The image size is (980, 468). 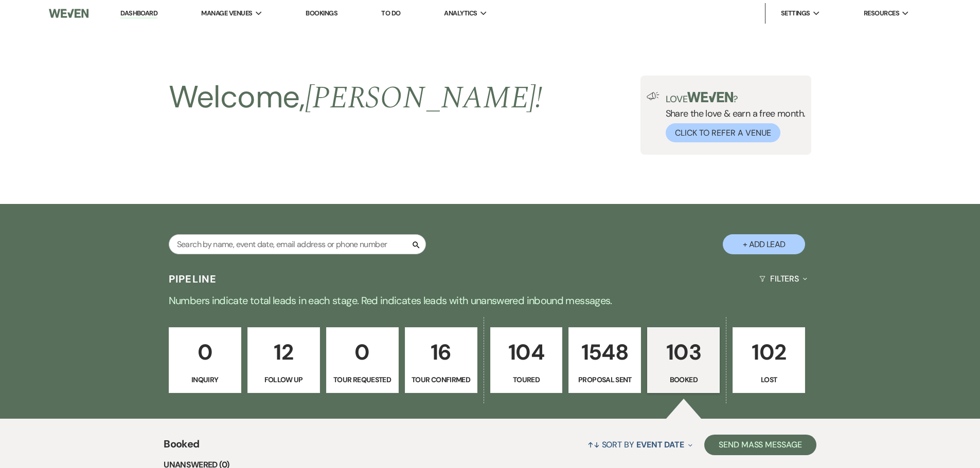 What do you see at coordinates (139, 14) in the screenshot?
I see `a: Dashboard` at bounding box center [139, 14].